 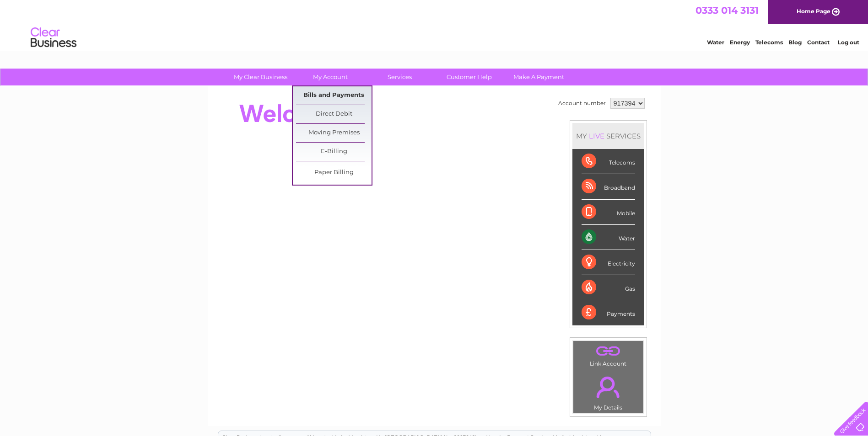 What do you see at coordinates (740, 42) in the screenshot?
I see `a: Energy` at bounding box center [740, 42].